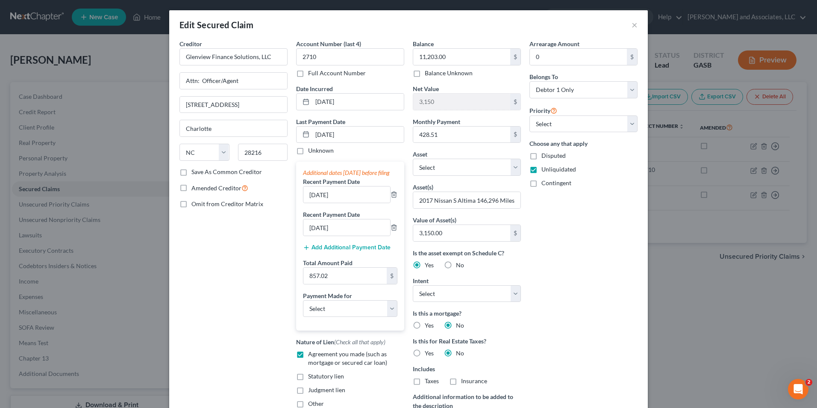  What do you see at coordinates (233, 81) in the screenshot?
I see `input: Enter address...` at bounding box center [233, 81].